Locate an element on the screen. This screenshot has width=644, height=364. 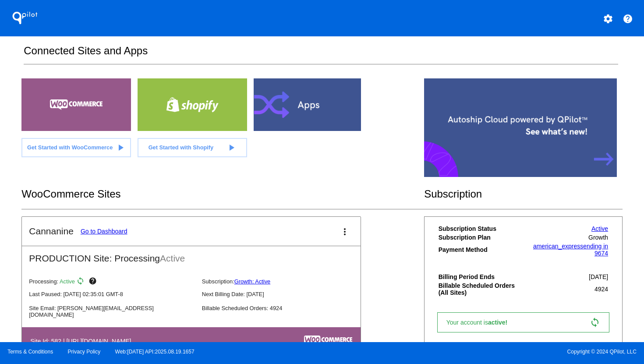
h2: Subscription is located at coordinates (523, 194).